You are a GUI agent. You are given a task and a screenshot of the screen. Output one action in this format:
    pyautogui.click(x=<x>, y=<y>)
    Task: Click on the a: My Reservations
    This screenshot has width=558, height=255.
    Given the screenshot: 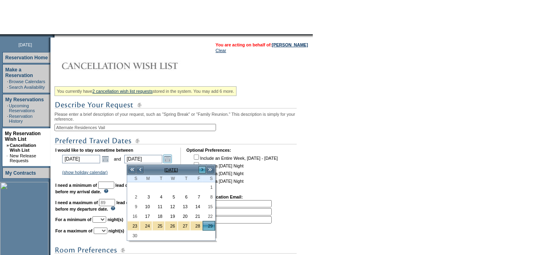 What is the action you would take?
    pyautogui.click(x=24, y=100)
    